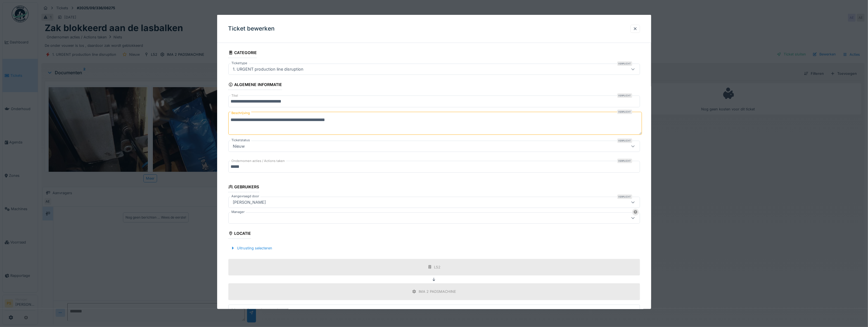  I want to click on label: Manager, so click(238, 211).